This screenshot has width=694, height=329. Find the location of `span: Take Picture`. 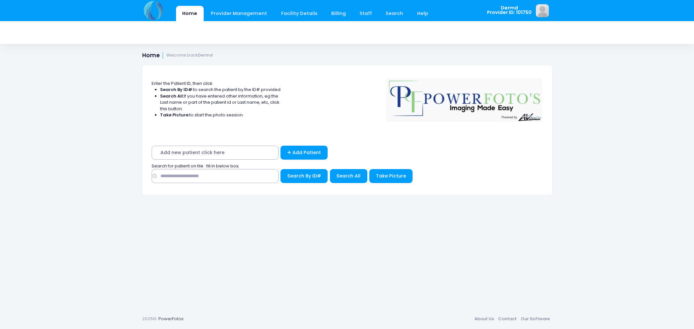

span: Take Picture is located at coordinates (391, 176).